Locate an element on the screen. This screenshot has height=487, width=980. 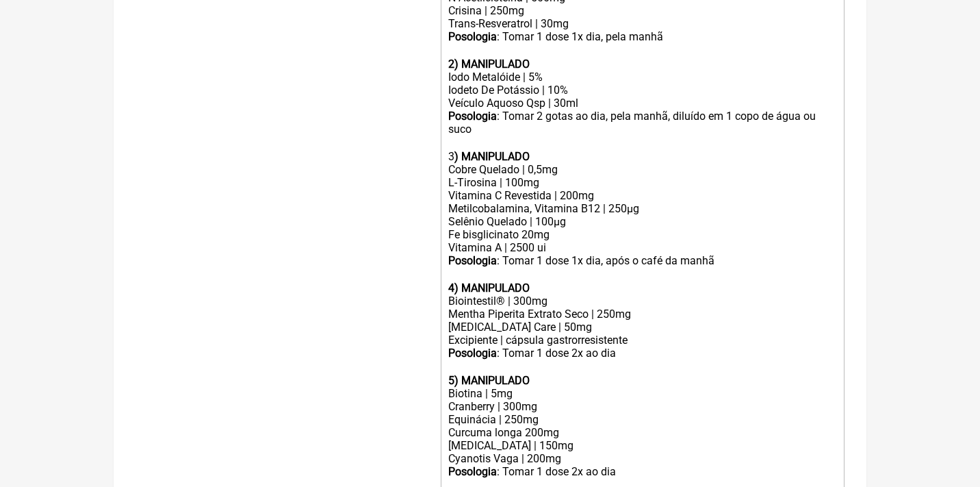
div: Mentha Piperita Extrato Seco | 250mg is located at coordinates (643, 313).